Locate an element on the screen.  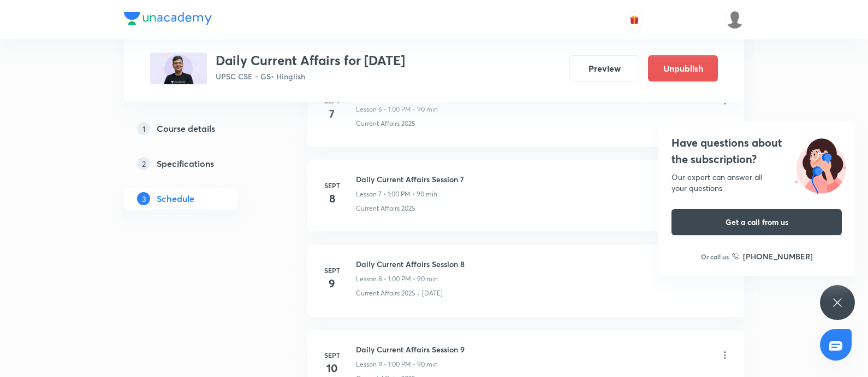
h5: Course details is located at coordinates (186, 128).